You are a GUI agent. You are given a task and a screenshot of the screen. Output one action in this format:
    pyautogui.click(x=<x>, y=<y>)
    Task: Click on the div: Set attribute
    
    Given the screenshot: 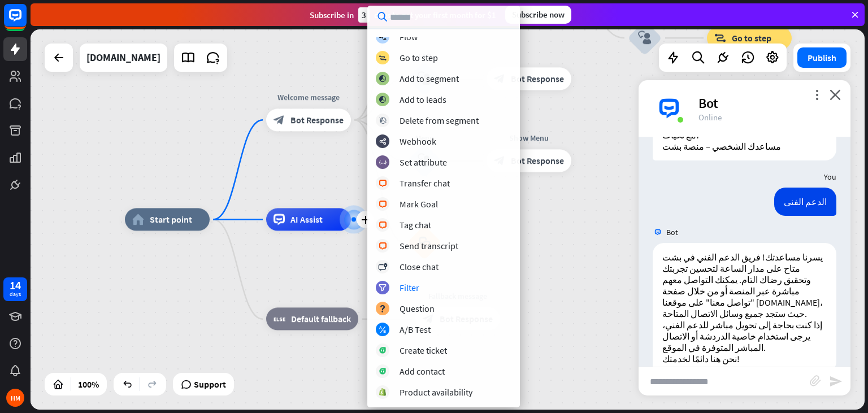 What is the action you would take?
    pyautogui.click(x=424, y=162)
    